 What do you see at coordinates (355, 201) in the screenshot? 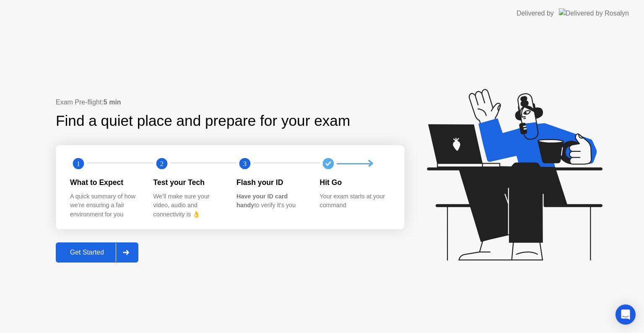
I see `div: Your exam starts at your command` at bounding box center [355, 201].